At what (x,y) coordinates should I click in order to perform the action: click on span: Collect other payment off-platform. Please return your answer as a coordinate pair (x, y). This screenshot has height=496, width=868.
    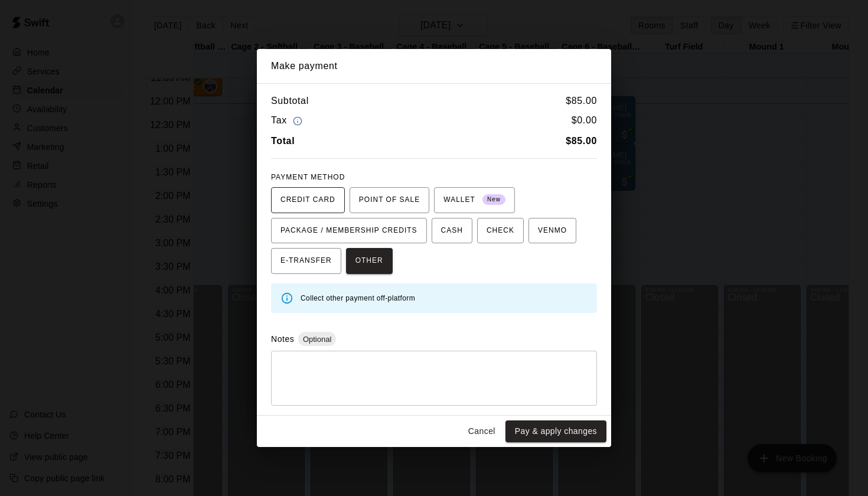
    Looking at the image, I should click on (358, 298).